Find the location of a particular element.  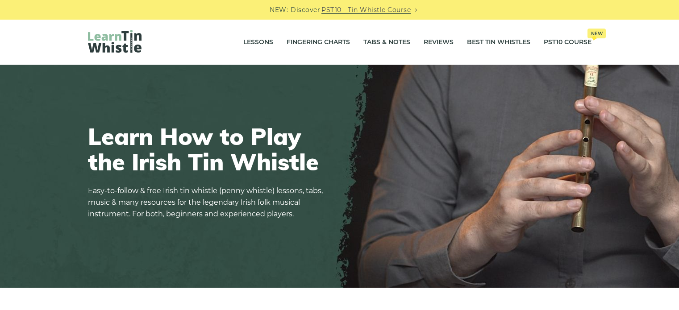

h1: Learn How to Play the Irish Tin Whistle is located at coordinates (208, 149).